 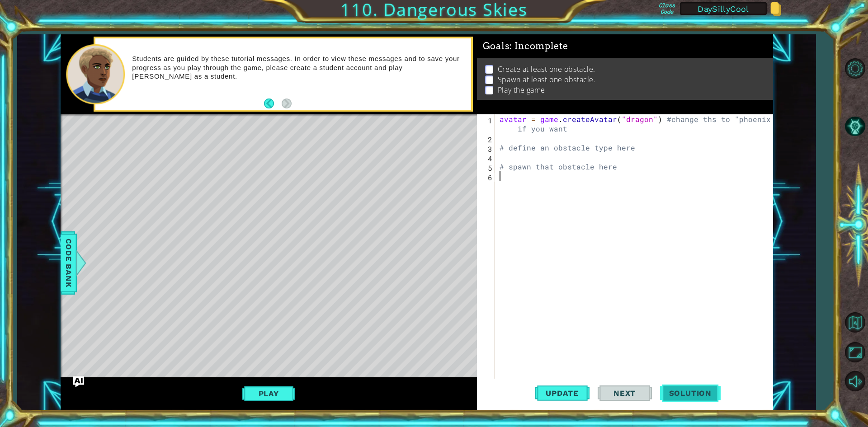 What do you see at coordinates (539, 46) in the screenshot?
I see `span: : Incomplete` at bounding box center [539, 46].